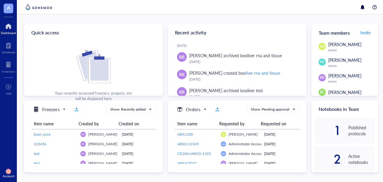  Describe the element at coordinates (8, 71) in the screenshot. I see `div: Inventory` at that location.